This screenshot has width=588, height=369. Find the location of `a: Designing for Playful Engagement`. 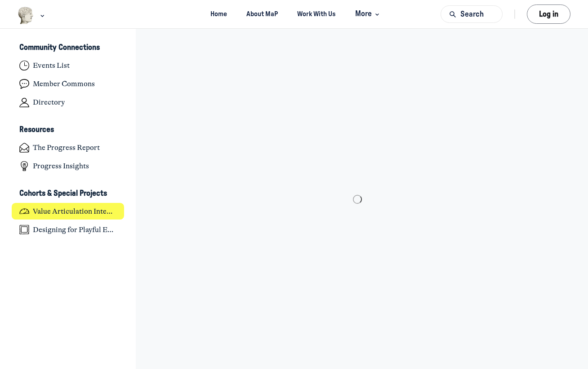

a: Designing for Playful Engagement is located at coordinates (68, 230).